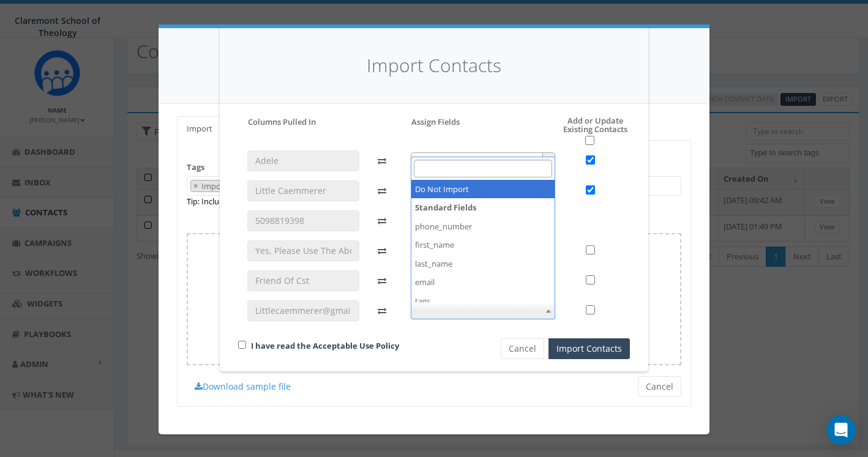  Describe the element at coordinates (483, 283) in the screenshot. I see `li: email` at that location.